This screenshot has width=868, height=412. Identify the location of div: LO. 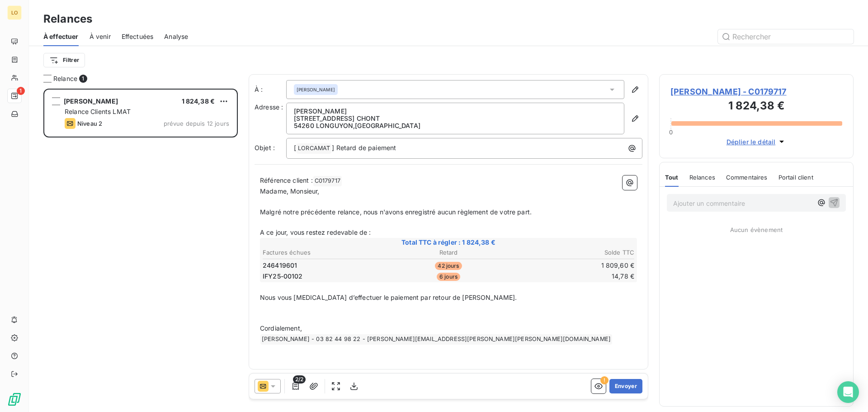
(14, 12).